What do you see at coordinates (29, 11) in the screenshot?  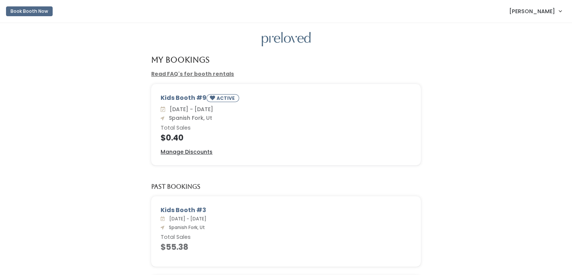 I see `a: Book Booth Now` at bounding box center [29, 11].